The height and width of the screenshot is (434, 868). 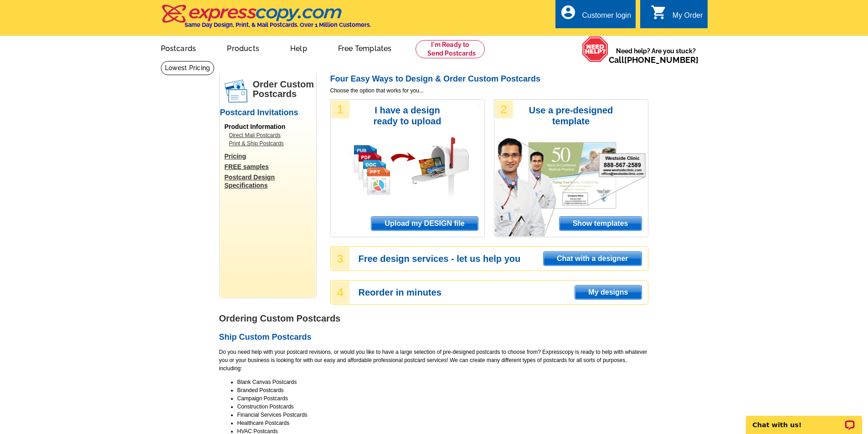 What do you see at coordinates (489, 79) in the screenshot?
I see `h2: Four Easy Ways to Design & Order Custom Postcards` at bounding box center [489, 79].